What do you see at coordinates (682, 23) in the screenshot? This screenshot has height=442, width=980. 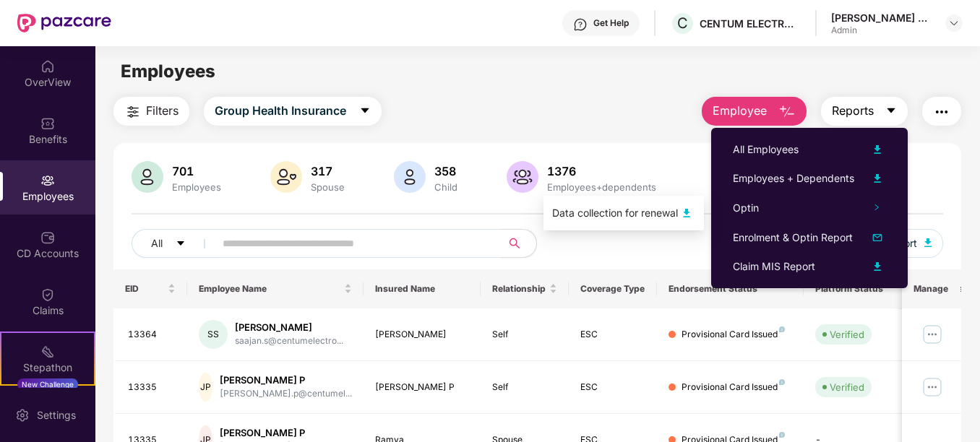 I see `span: C` at bounding box center [682, 23].